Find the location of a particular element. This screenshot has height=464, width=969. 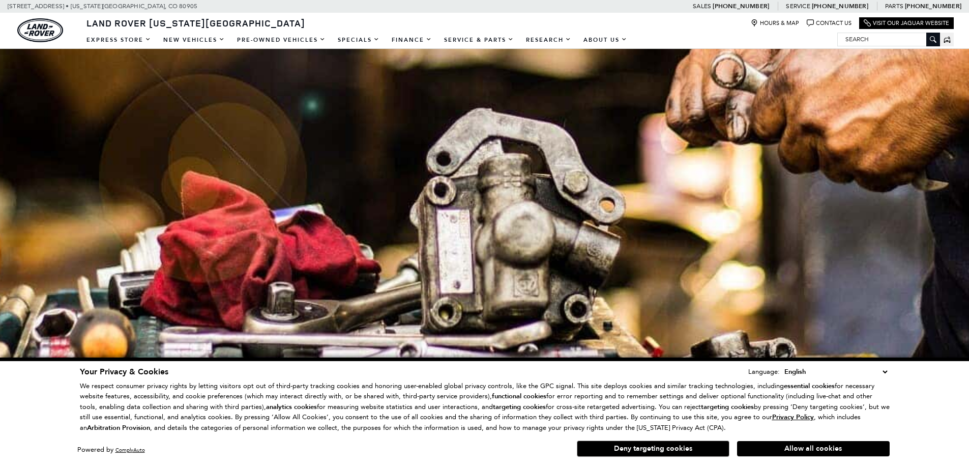

strong: analytics cookies is located at coordinates (292, 407).